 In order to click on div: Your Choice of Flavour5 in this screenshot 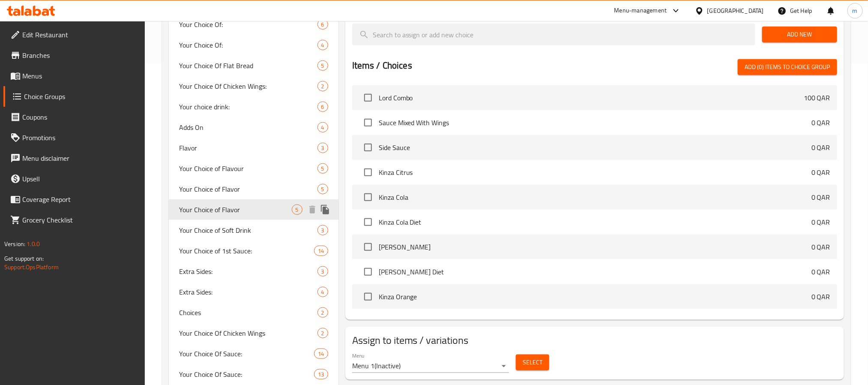, I will do `click(254, 168)`.